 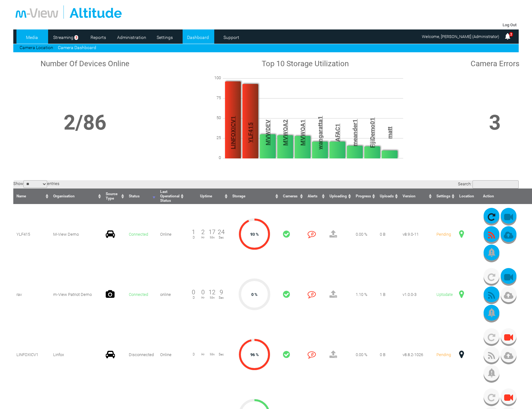 What do you see at coordinates (131, 37) in the screenshot?
I see `a: Administration` at bounding box center [131, 37].